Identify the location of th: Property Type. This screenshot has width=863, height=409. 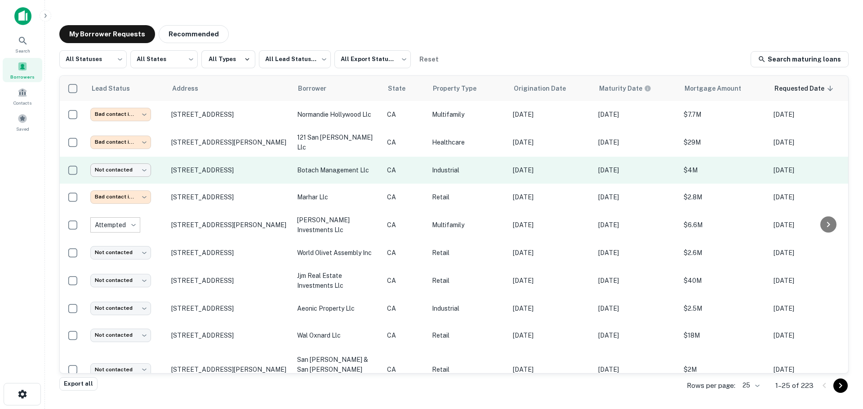
(468, 89).